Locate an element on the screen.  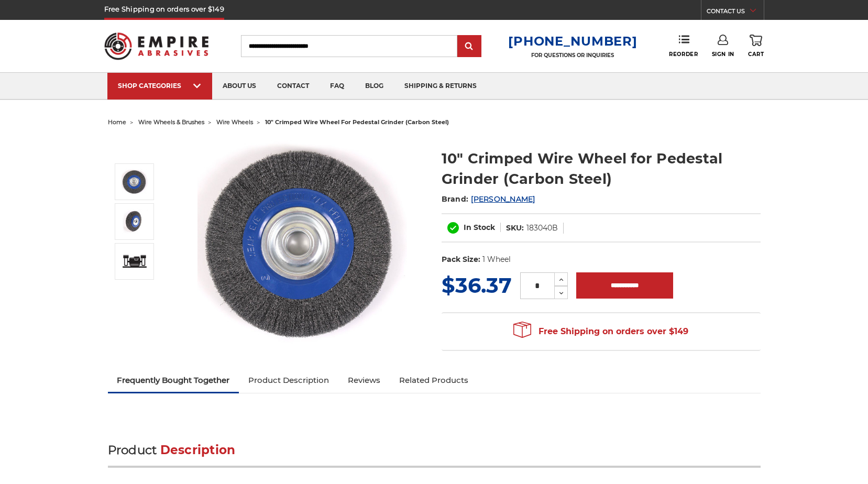
a: CONTACT US is located at coordinates (735, 12).